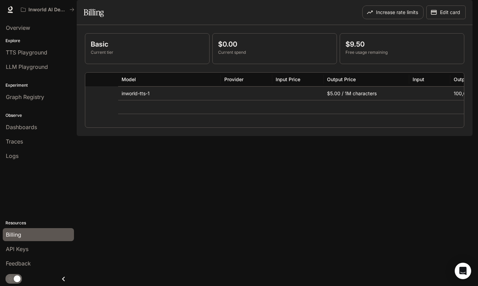 This screenshot has height=286, width=478. Describe the element at coordinates (341, 79) in the screenshot. I see `div: Output Price` at that location.